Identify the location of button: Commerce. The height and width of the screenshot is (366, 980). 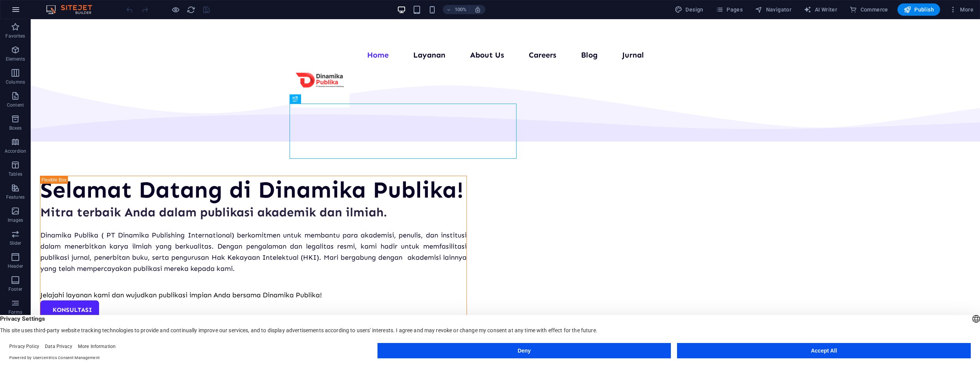
(868, 10).